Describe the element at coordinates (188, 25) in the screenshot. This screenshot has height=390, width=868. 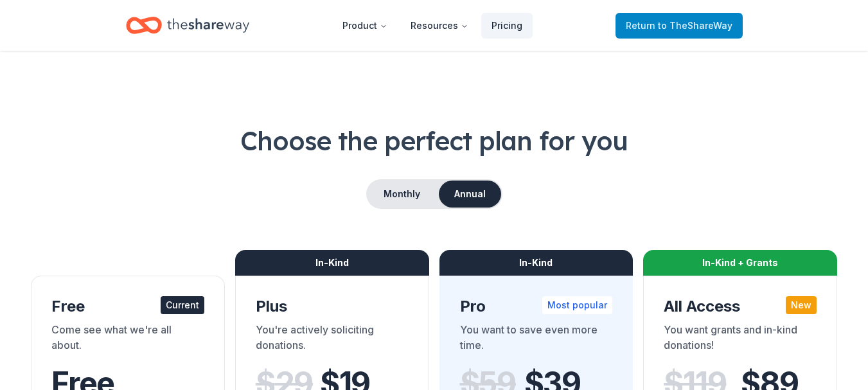
I see `a: Home` at that location.